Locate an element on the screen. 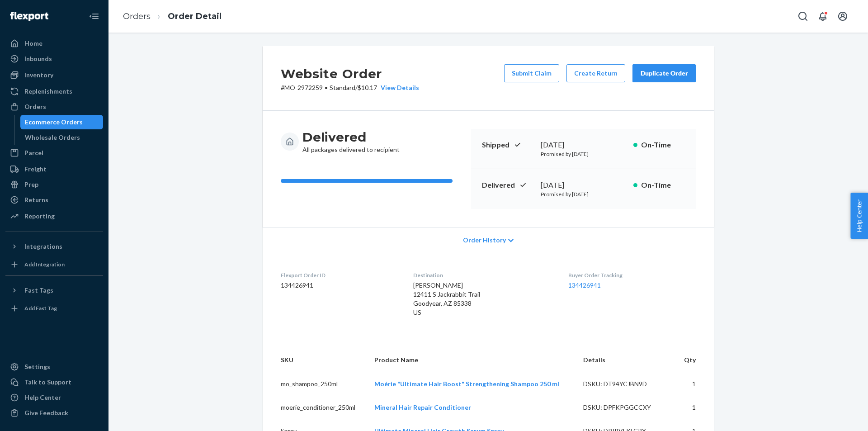  p: Delivered is located at coordinates (507, 185).